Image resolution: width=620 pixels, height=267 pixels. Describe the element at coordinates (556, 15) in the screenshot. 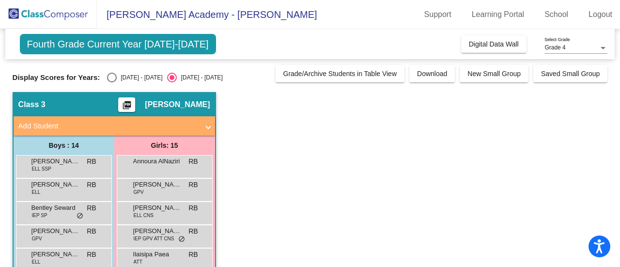

I see `a: School` at that location.